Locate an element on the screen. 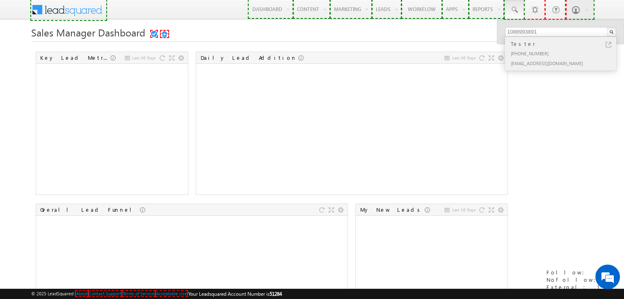  span: Your Leadsquared Account Number is is located at coordinates (235, 294).